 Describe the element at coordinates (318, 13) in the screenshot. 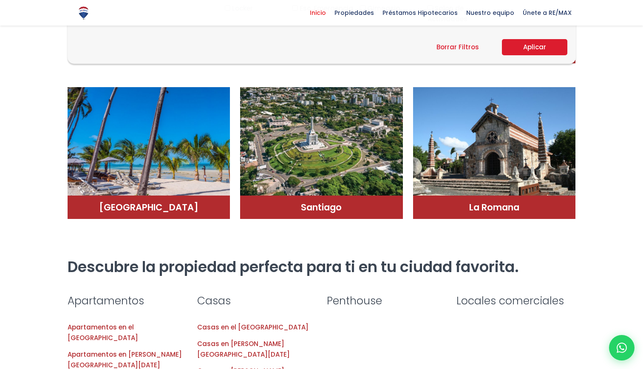

I see `span: Inicio` at that location.